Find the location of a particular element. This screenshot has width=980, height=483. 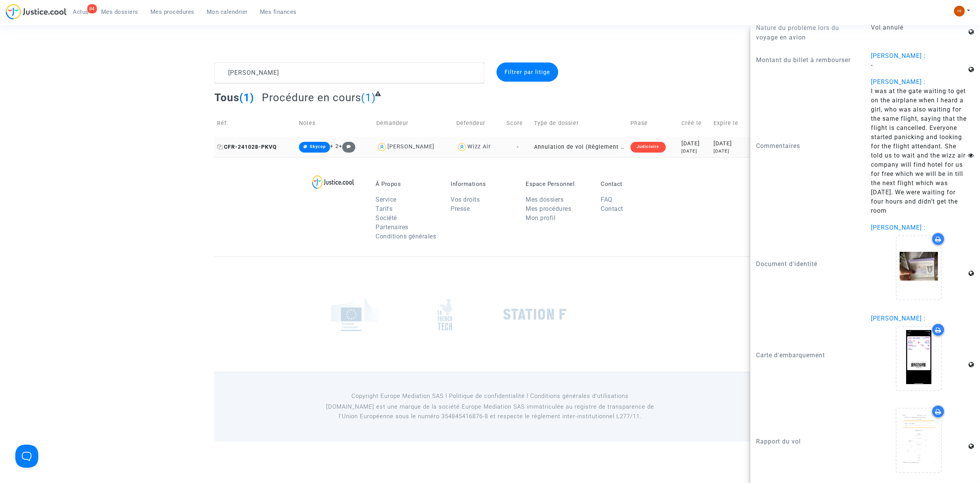

div: Judiciaire is located at coordinates (648, 147).